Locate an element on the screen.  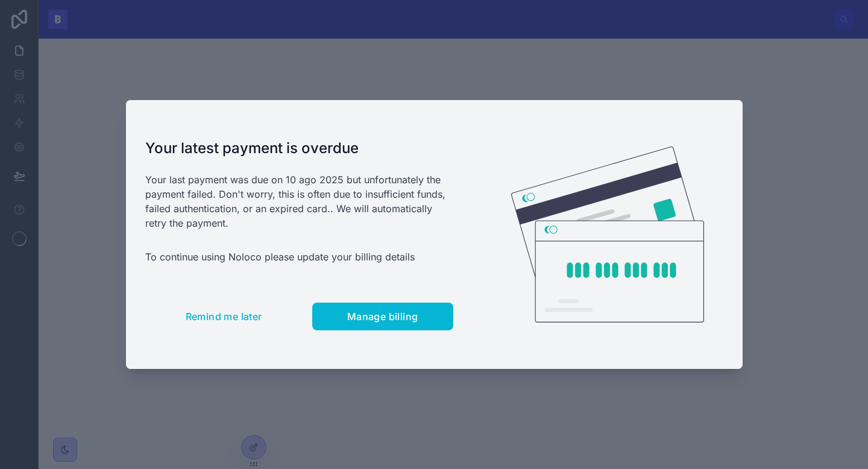
button: Manage billing is located at coordinates (383, 317).